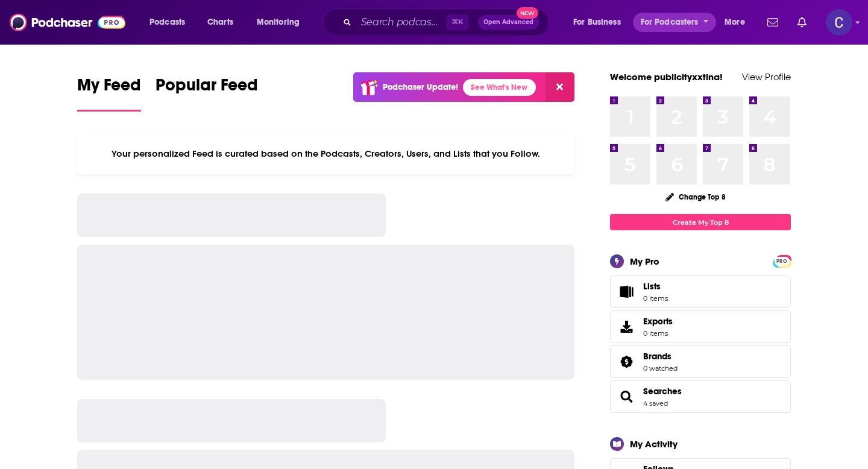 Image resolution: width=868 pixels, height=469 pixels. Describe the element at coordinates (67, 22) in the screenshot. I see `img: Podchaser - Follow, Share and Rate Podcasts` at that location.